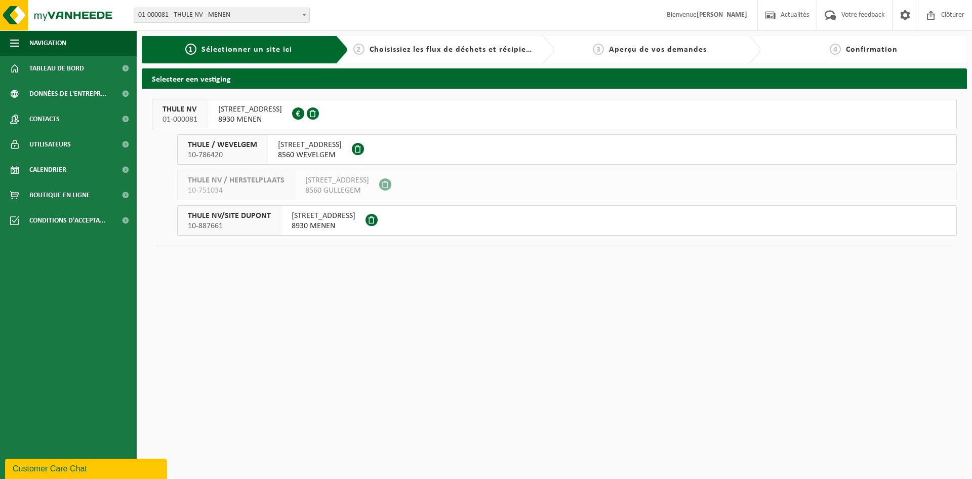 This screenshot has height=479, width=972. What do you see at coordinates (81, 12) in the screenshot?
I see `div: Customer Care Chat` at bounding box center [81, 12].